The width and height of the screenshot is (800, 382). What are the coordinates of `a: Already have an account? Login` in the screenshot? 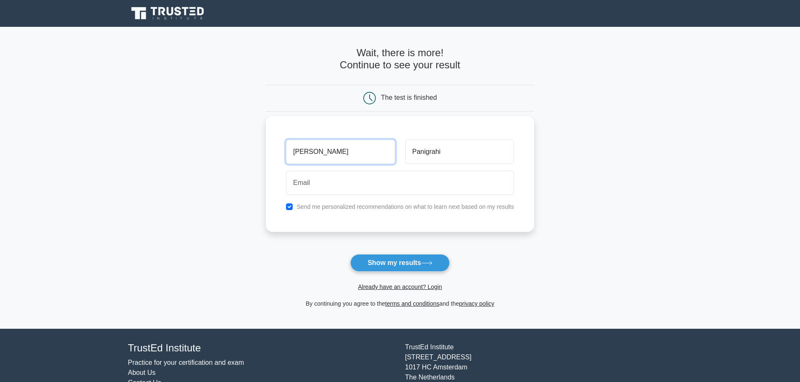 It's located at (400, 287).